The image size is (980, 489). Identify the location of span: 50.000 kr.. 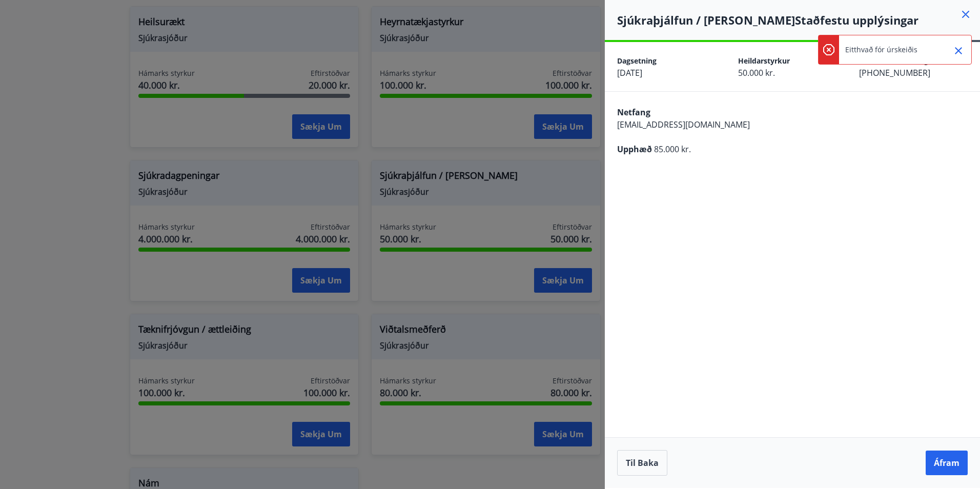
(756, 73).